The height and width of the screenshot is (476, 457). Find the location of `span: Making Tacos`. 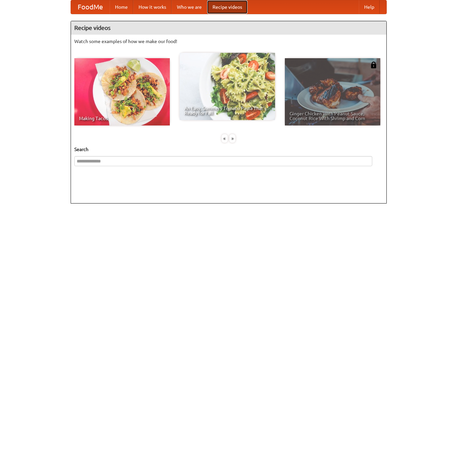

span: Making Tacos is located at coordinates (122, 118).